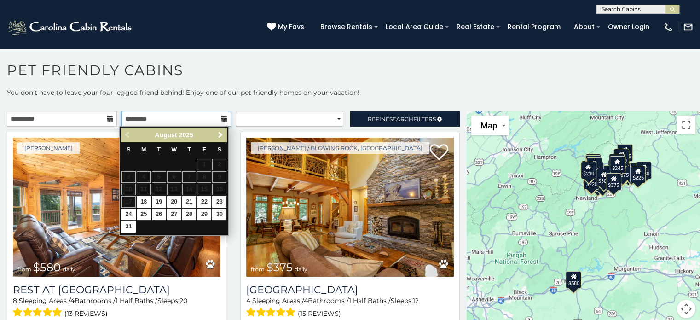  I want to click on span: 20, so click(183, 301).